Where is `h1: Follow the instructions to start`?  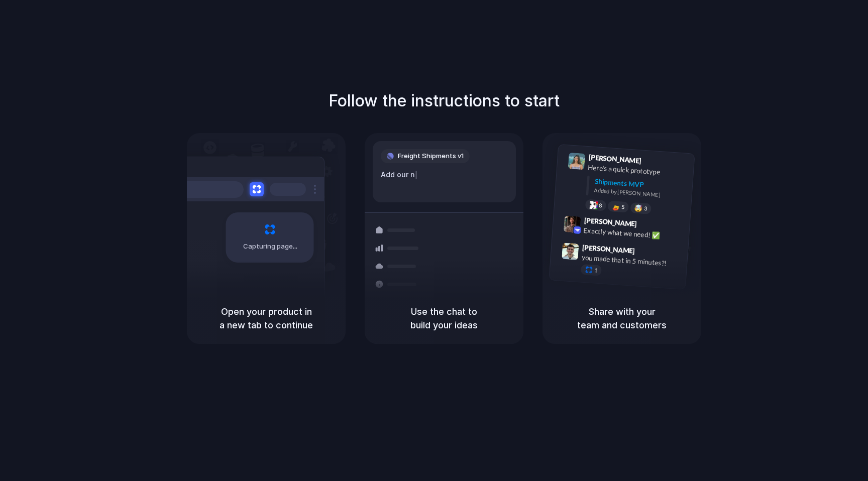 h1: Follow the instructions to start is located at coordinates (444, 101).